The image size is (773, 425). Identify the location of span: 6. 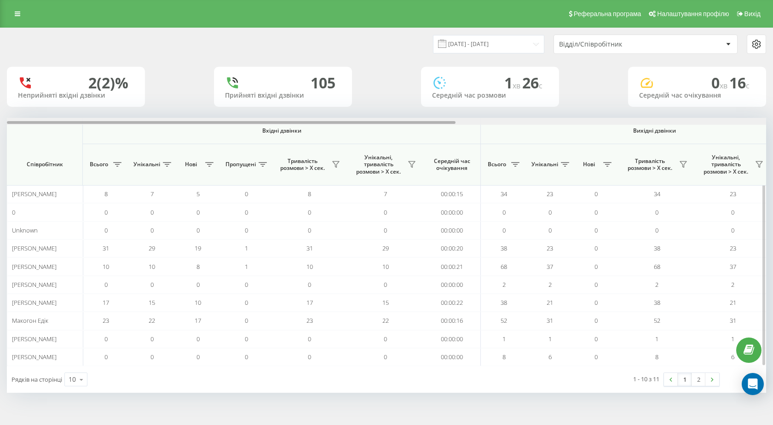
(550, 357).